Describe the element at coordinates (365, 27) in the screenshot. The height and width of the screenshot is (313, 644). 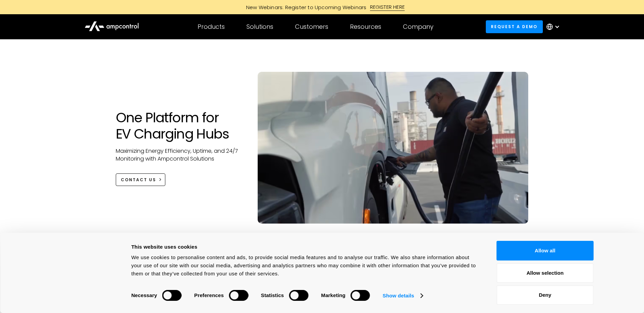
I see `div: Resources` at that location.